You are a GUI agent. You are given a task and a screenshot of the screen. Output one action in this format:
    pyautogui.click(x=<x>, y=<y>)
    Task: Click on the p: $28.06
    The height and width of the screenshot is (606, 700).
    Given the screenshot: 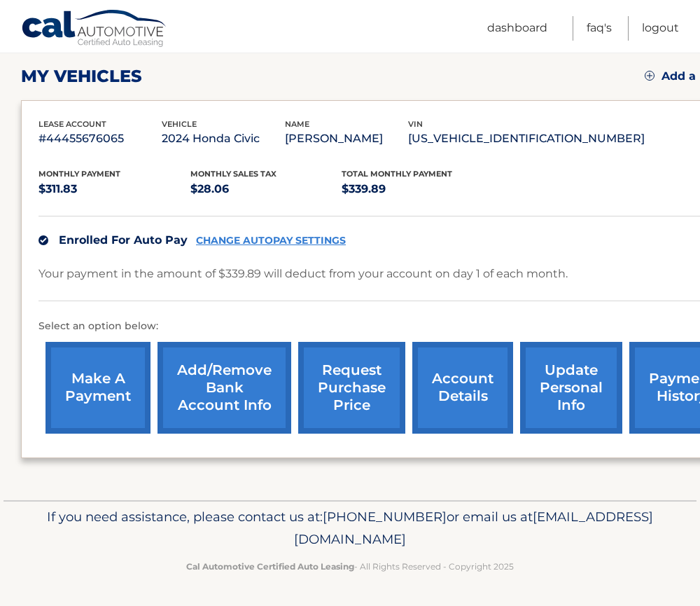 What is the action you would take?
    pyautogui.click(x=266, y=189)
    